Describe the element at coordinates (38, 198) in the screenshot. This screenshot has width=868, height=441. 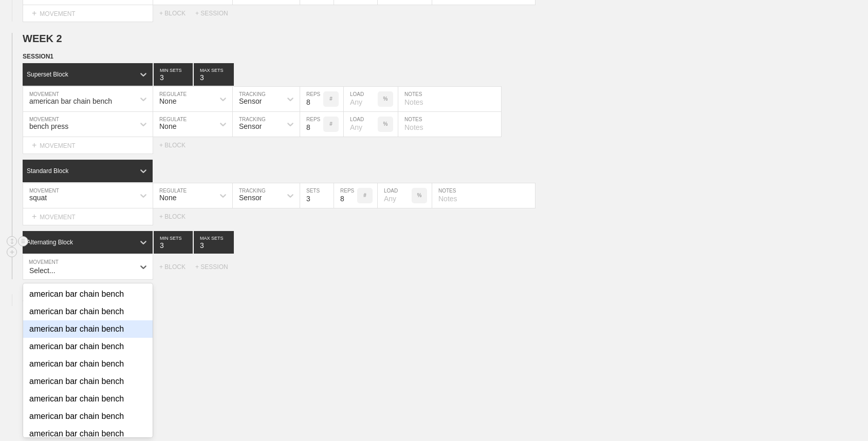
I see `div: squat` at that location.